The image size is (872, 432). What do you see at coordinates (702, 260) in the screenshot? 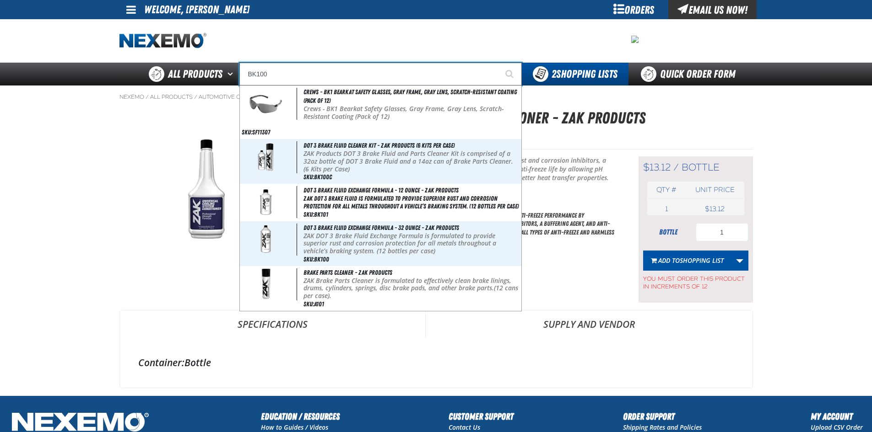
I see `span: Shopping List` at bounding box center [702, 260].